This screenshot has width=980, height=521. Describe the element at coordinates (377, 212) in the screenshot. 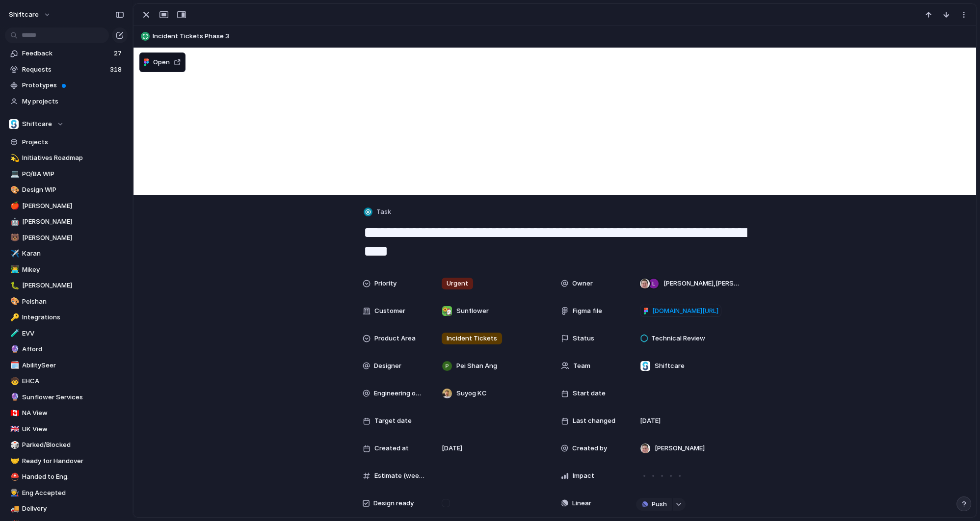

I see `button: Task` at that location.